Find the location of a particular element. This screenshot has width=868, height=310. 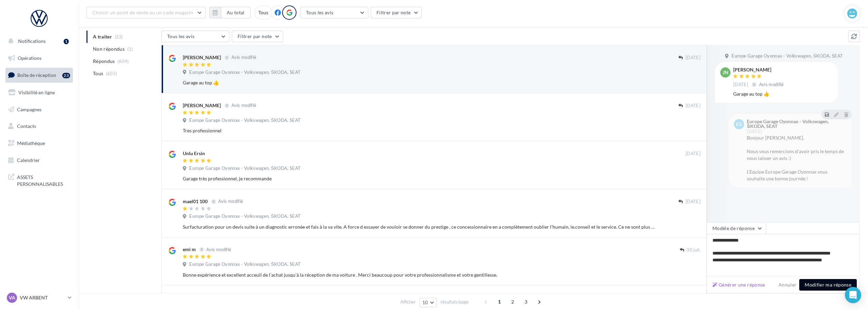

button: 10 is located at coordinates (428, 303).